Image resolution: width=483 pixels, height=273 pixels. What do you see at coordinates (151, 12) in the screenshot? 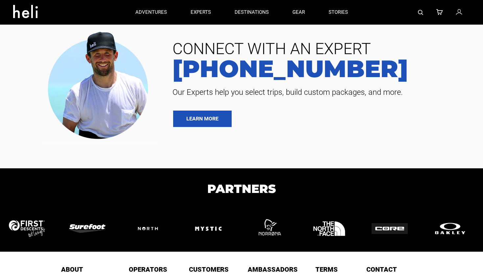
I see `p: adventures` at bounding box center [151, 12].